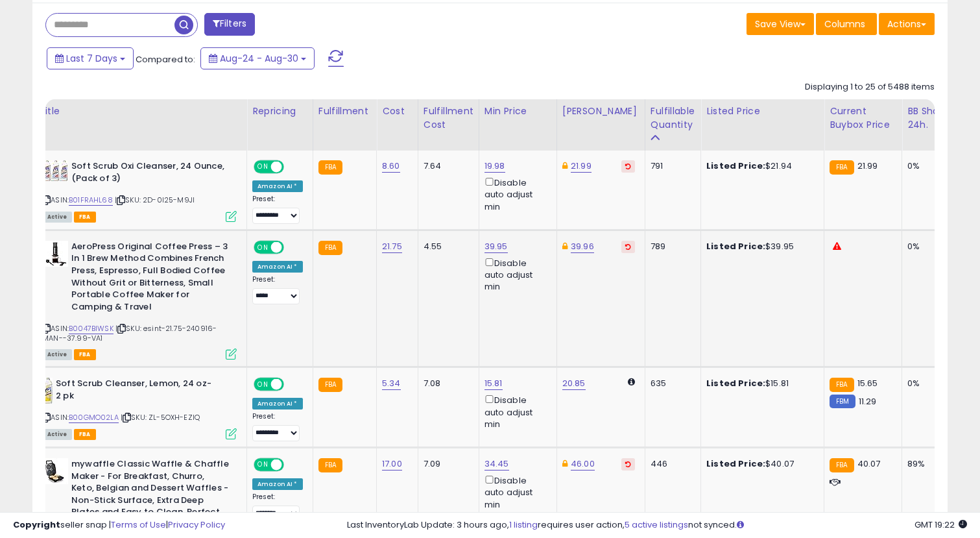 The image size is (980, 538). Describe the element at coordinates (119, 525) in the screenshot. I see `div: seller snap | |` at that location.